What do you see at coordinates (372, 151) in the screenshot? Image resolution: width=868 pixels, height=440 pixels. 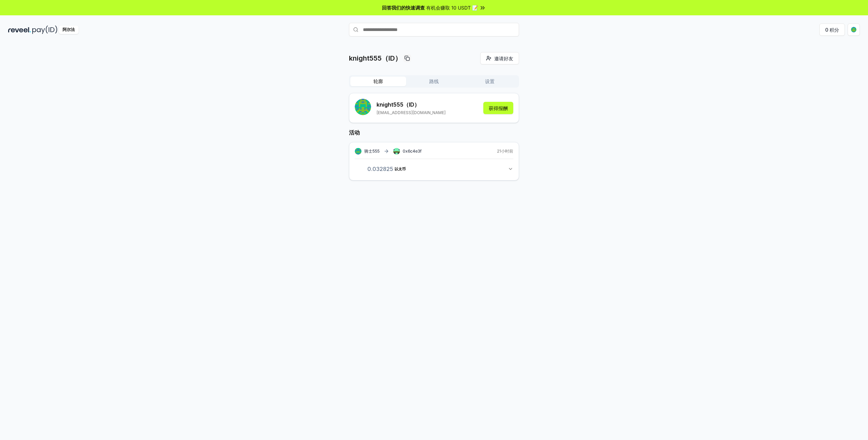 I see `span: 骑士555` at bounding box center [372, 151].